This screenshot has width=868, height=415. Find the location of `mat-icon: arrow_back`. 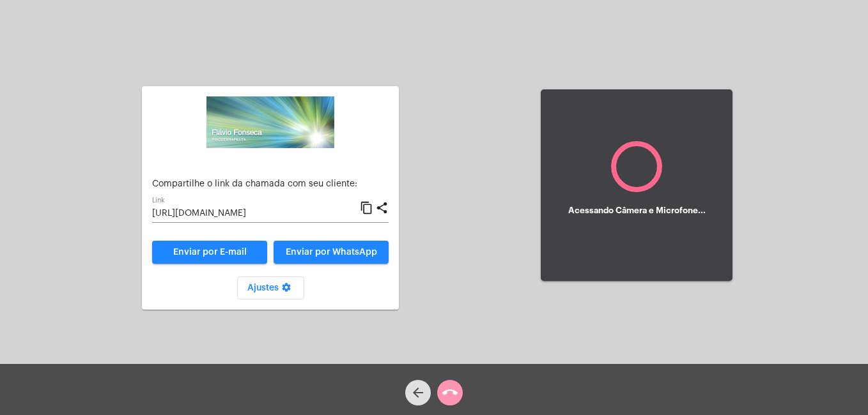

mat-icon: arrow_back is located at coordinates (418, 393).